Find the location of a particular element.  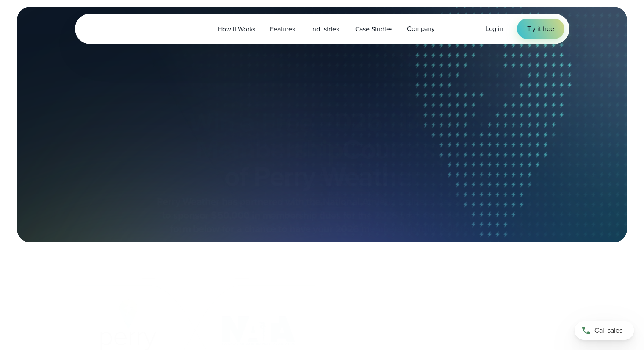

span: Call sales is located at coordinates (608, 330).